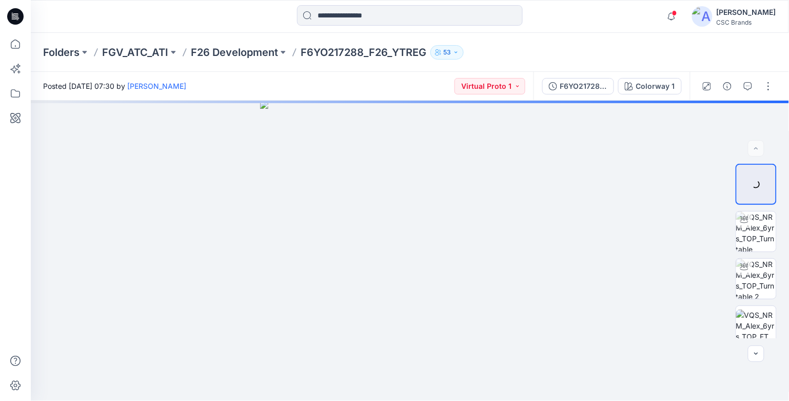 Image resolution: width=789 pixels, height=401 pixels. Describe the element at coordinates (584, 86) in the screenshot. I see `div: F6YO217288_F26_YTREG_VP1` at that location.